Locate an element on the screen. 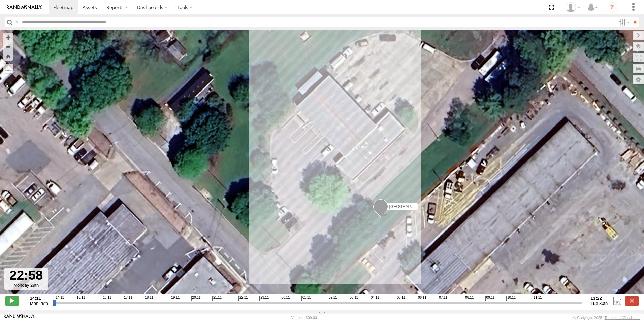  img: rand-logo.svg is located at coordinates (24, 7).